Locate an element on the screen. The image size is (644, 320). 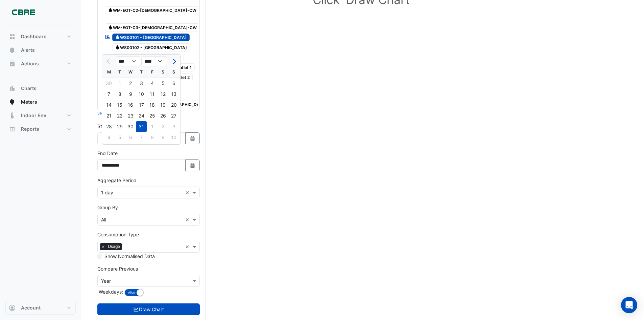
div: Sunday, August 3, 2025 is located at coordinates (173, 127).